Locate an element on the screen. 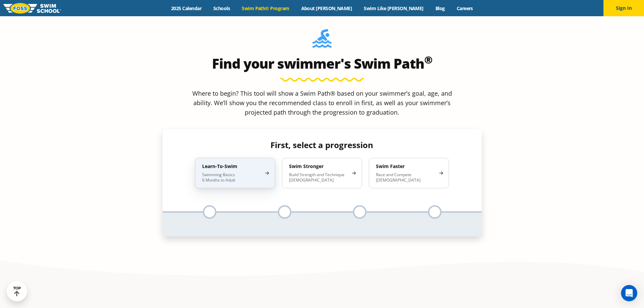 This screenshot has width=644, height=308. h4: Swim Faster is located at coordinates (406, 166).